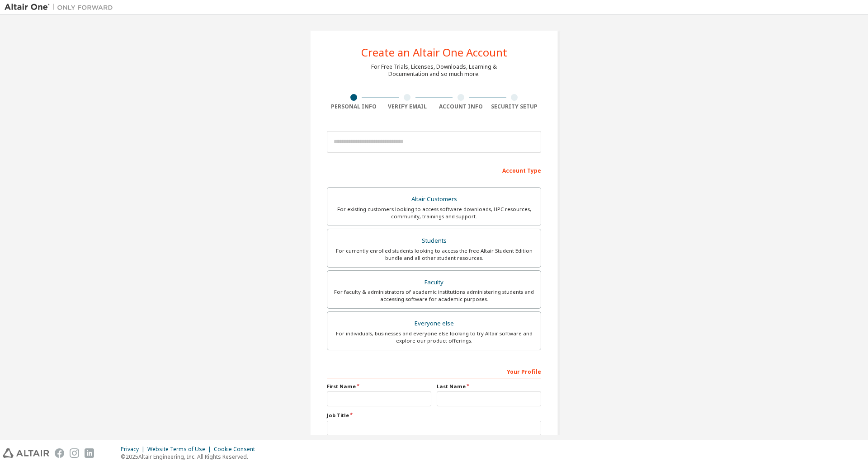 Image resolution: width=868 pixels, height=466 pixels. Describe the element at coordinates (434, 52) in the screenshot. I see `div: Create an Altair One Account` at that location.